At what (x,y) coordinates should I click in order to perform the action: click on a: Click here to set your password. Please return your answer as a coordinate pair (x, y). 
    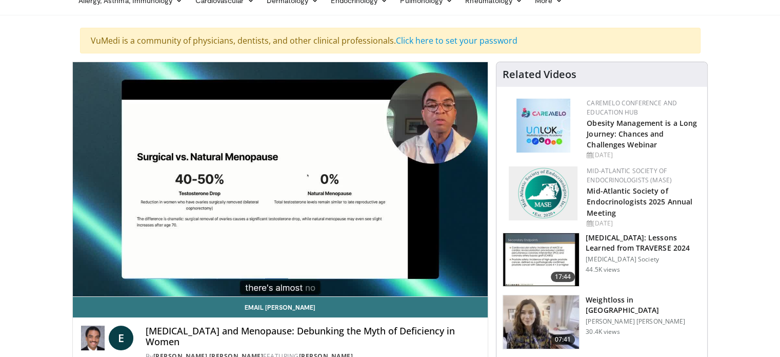
    Looking at the image, I should click on (457, 41).